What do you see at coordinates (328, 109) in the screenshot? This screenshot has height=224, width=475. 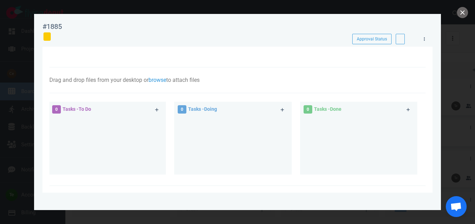 I see `span: Tasks - Done` at bounding box center [328, 109].